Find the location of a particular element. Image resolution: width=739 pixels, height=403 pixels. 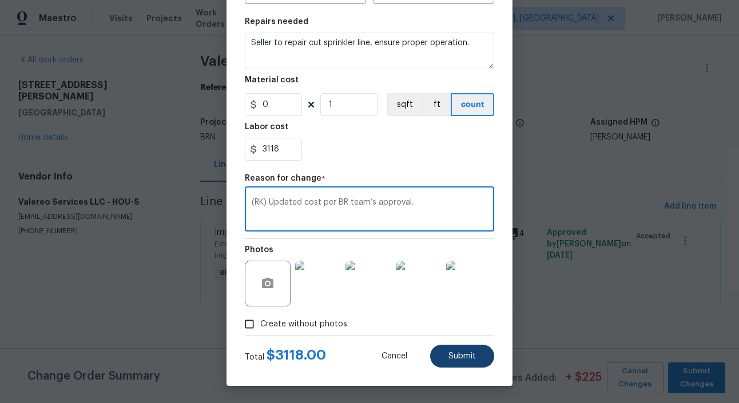

textarea: (RK) Updated cost per BR team’s approval. is located at coordinates (370, 210).